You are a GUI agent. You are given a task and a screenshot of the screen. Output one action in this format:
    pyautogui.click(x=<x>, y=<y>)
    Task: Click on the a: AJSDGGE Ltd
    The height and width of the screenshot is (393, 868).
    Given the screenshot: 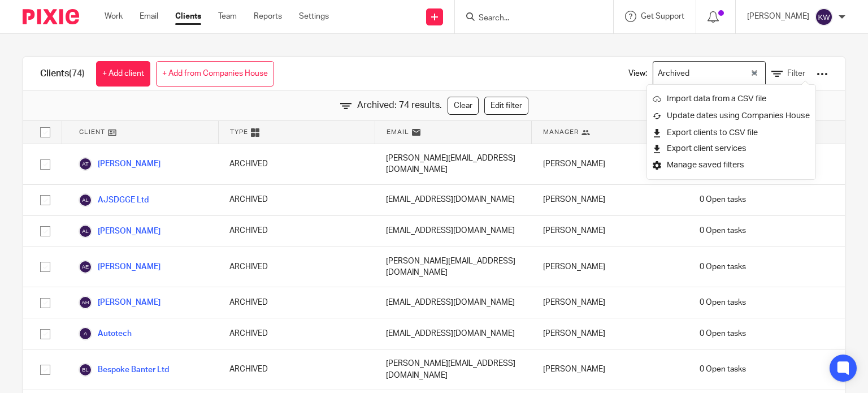 What is the action you would take?
    pyautogui.click(x=114, y=200)
    